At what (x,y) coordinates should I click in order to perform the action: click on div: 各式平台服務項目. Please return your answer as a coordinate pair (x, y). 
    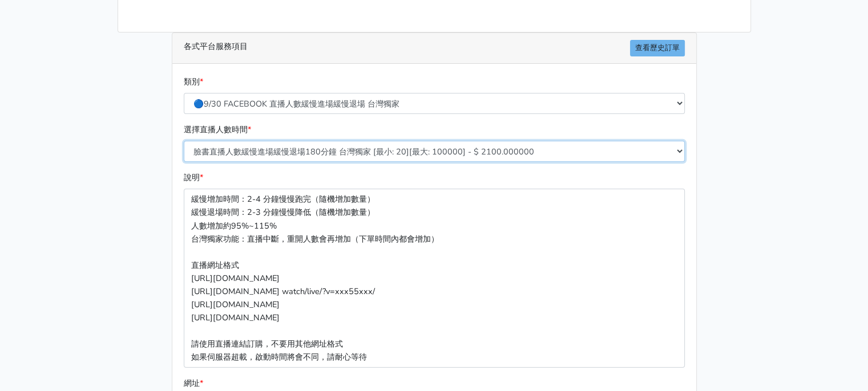
    Looking at the image, I should click on (434, 49).